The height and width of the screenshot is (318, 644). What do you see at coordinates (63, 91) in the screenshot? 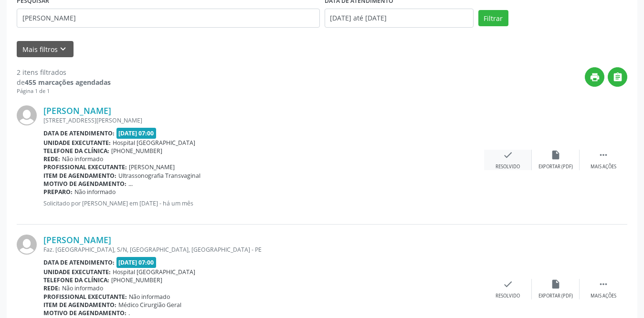
I see `div: Página 1 de 1` at bounding box center [63, 91].